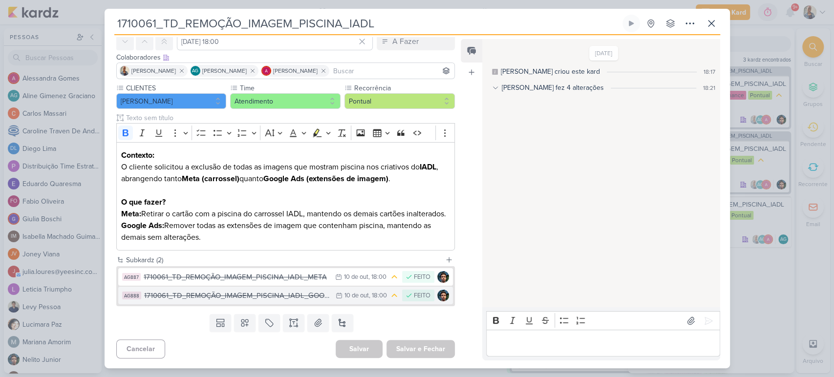 The image size is (834, 377). What do you see at coordinates (237, 277) in the screenshot?
I see `div: 1710061_TD_REMOÇÃO_IMAGEM_PISCINA_IADL_META` at bounding box center [237, 277].